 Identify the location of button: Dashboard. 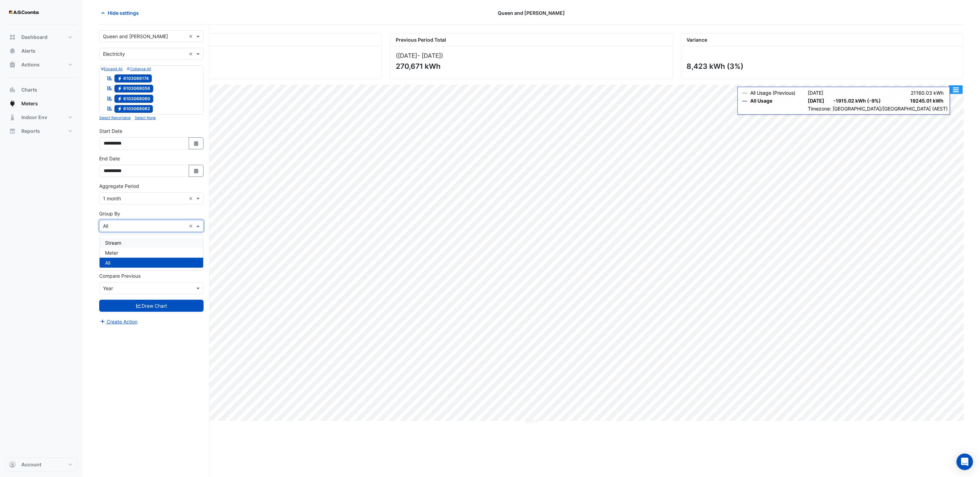
(41, 37).